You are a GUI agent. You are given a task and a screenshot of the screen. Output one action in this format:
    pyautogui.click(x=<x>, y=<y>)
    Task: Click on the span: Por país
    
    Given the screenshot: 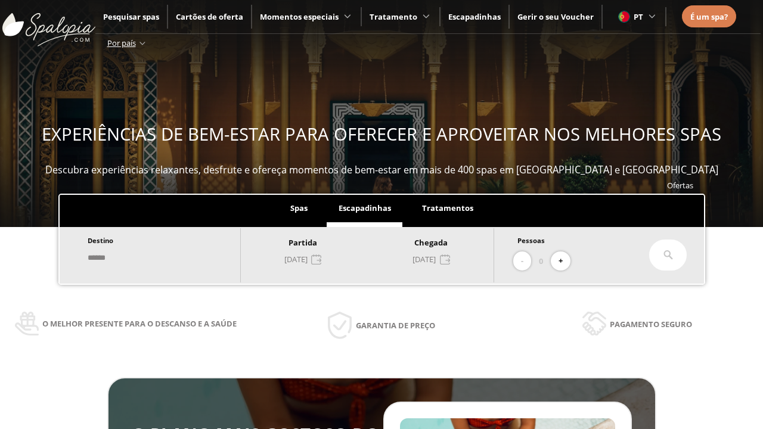 What is the action you would take?
    pyautogui.click(x=122, y=43)
    